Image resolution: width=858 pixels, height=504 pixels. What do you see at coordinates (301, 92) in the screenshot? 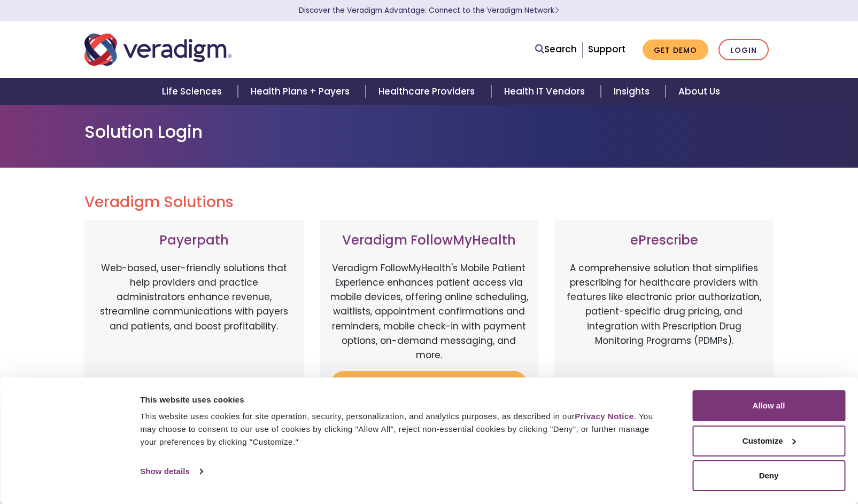
I see `a: Health Plans + Payers` at bounding box center [301, 92].